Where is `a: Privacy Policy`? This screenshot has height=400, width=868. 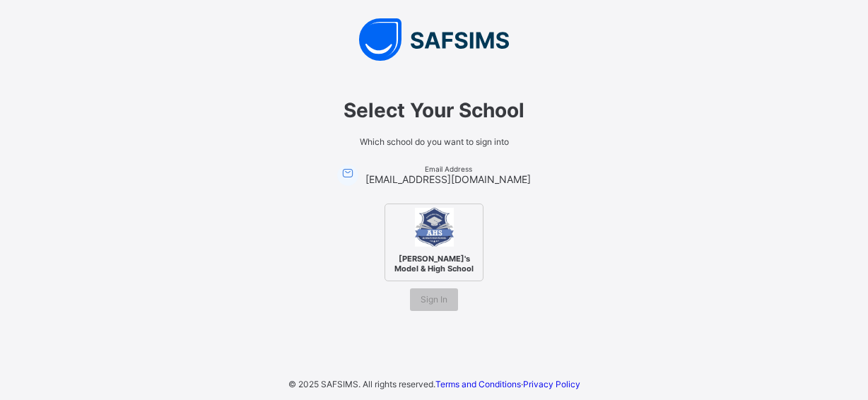
a: Privacy Policy is located at coordinates (551, 384).